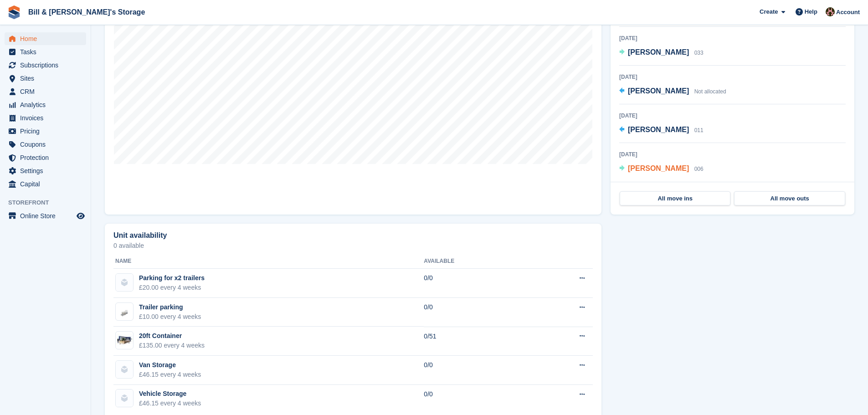 This screenshot has height=415, width=868. I want to click on th: Available, so click(476, 261).